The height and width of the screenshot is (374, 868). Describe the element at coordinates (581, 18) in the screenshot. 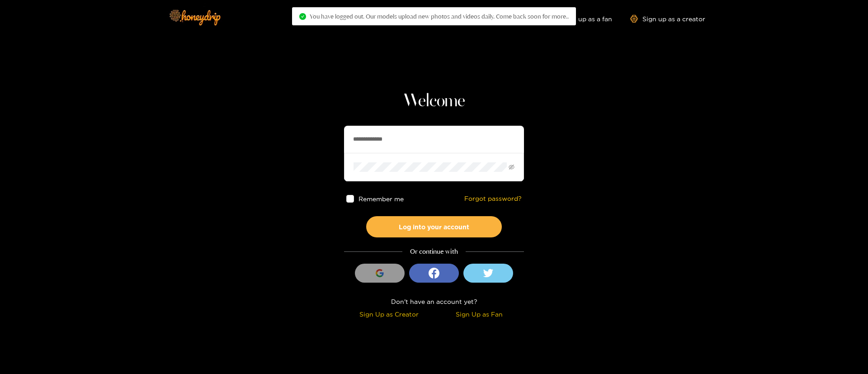

I see `a: Sign up as a fan` at that location.